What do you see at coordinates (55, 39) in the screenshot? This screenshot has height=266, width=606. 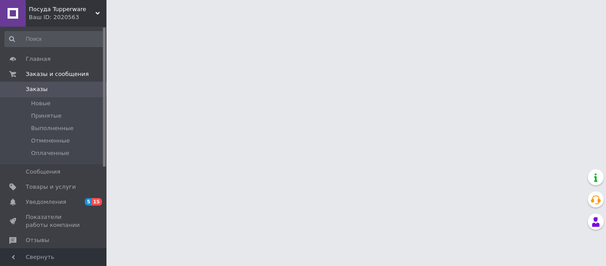 I see `input: Поиск` at bounding box center [55, 39].